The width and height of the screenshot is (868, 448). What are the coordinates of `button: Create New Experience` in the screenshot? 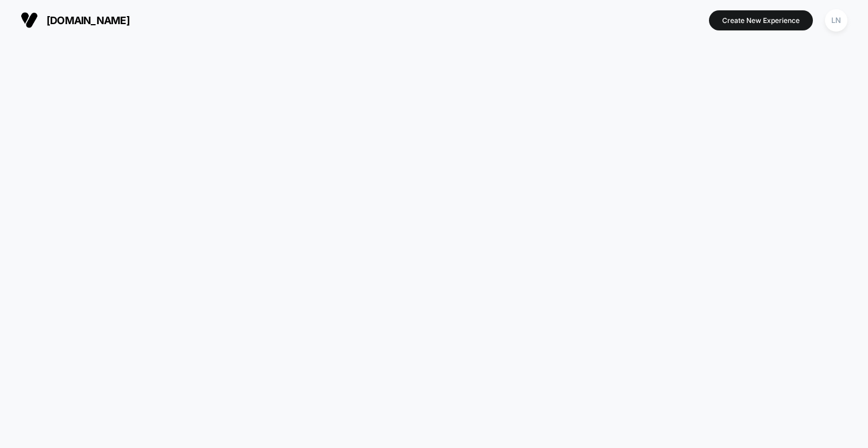 It's located at (761, 20).